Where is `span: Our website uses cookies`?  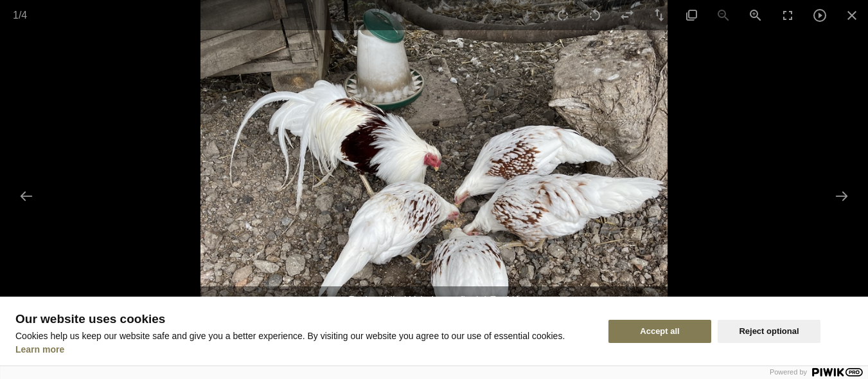 span: Our website uses cookies is located at coordinates (304, 319).